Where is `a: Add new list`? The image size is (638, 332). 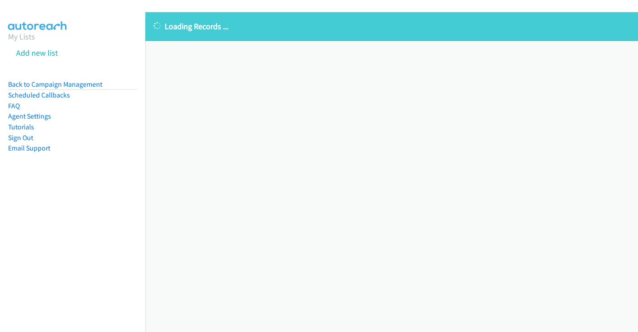 a: Add new list is located at coordinates (37, 52).